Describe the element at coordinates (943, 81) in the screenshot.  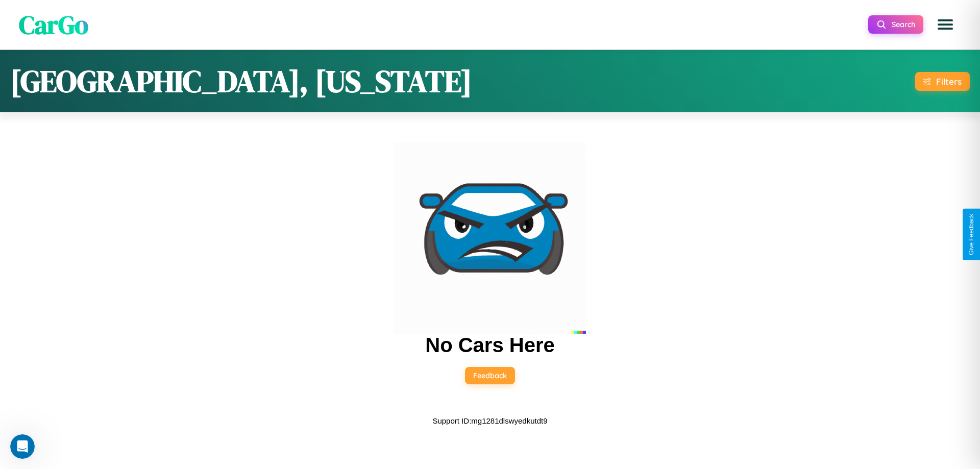
I see `button: Filters` at that location.